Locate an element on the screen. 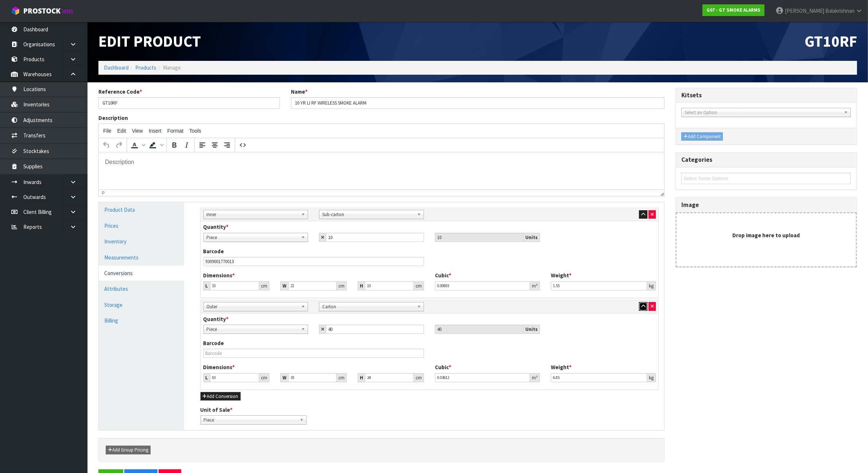  button: Italic is located at coordinates (187, 145).